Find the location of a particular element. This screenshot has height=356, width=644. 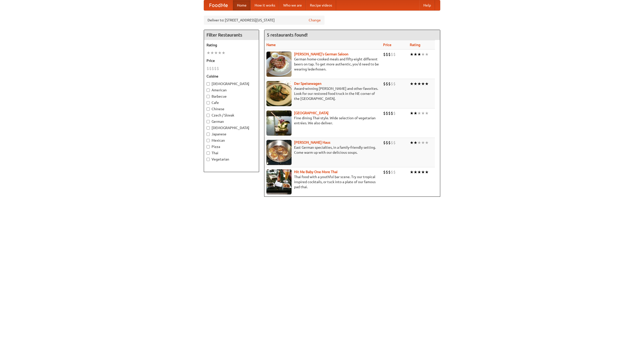

h5: Cuisine is located at coordinates (231, 76).